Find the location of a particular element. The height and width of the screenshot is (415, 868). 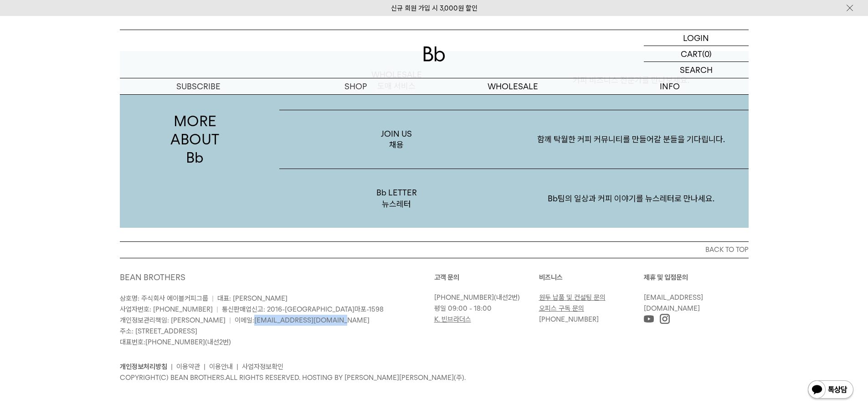

button: BACK TO TOP is located at coordinates (434, 250).